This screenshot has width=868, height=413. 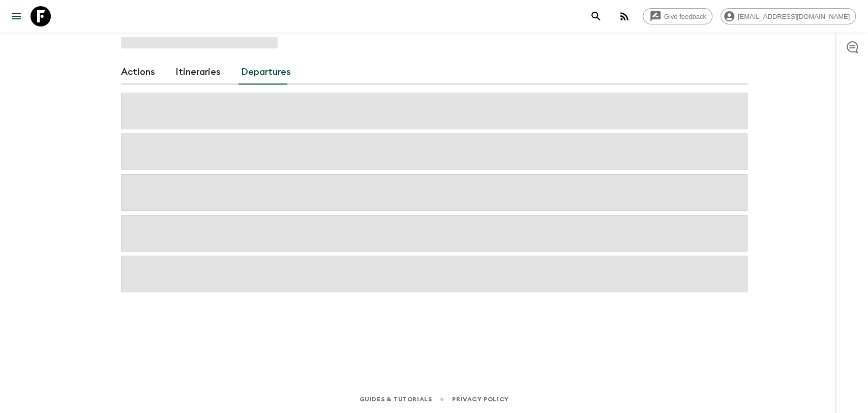 I want to click on a: Itineraries, so click(x=198, y=72).